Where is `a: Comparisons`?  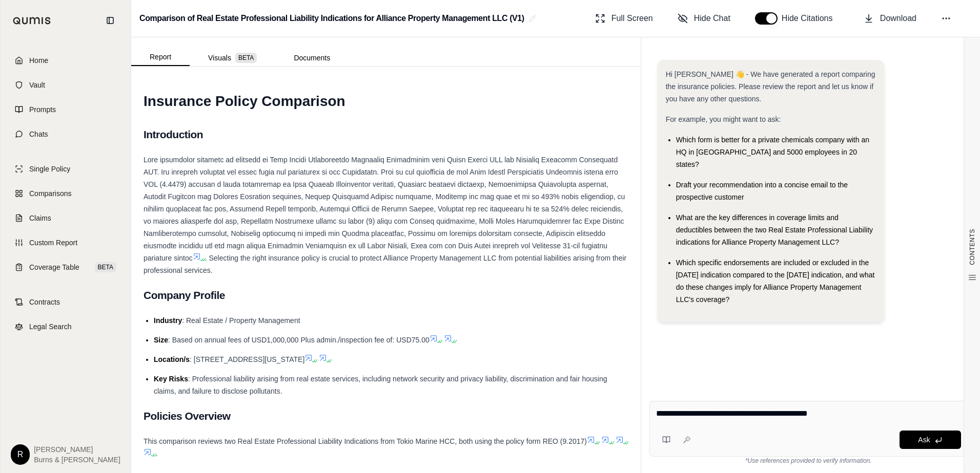 a: Comparisons is located at coordinates (66, 194).